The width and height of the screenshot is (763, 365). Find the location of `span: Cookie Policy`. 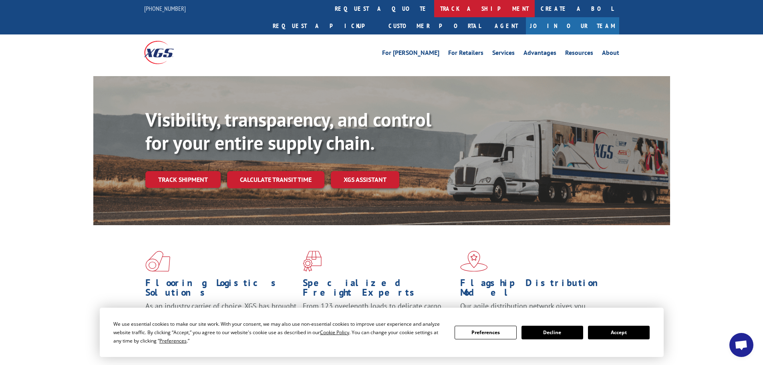

span: Cookie Policy is located at coordinates (335, 332).